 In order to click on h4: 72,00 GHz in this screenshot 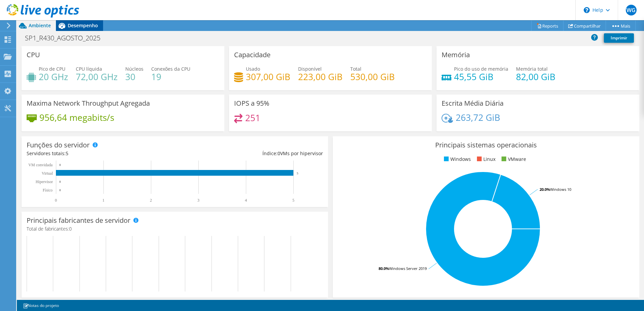, I will do `click(96, 77)`.